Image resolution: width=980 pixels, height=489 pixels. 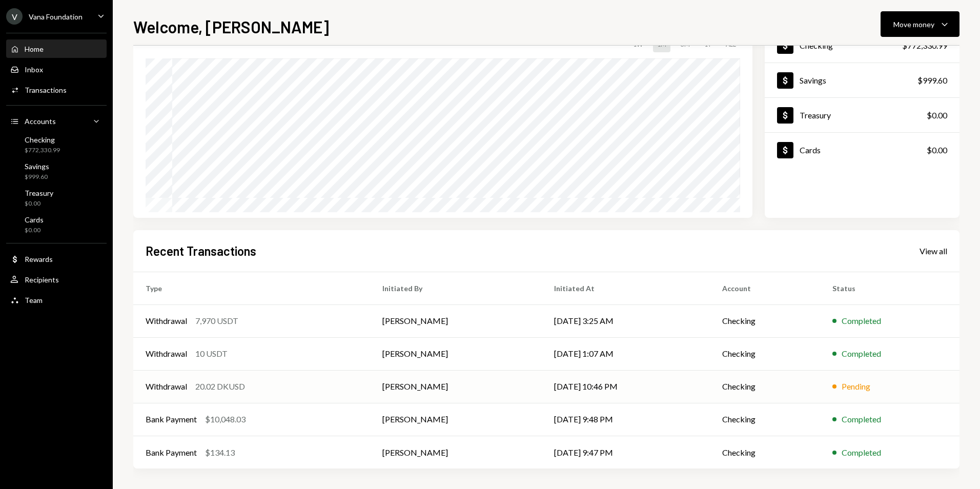 I want to click on th: Type, so click(x=251, y=288).